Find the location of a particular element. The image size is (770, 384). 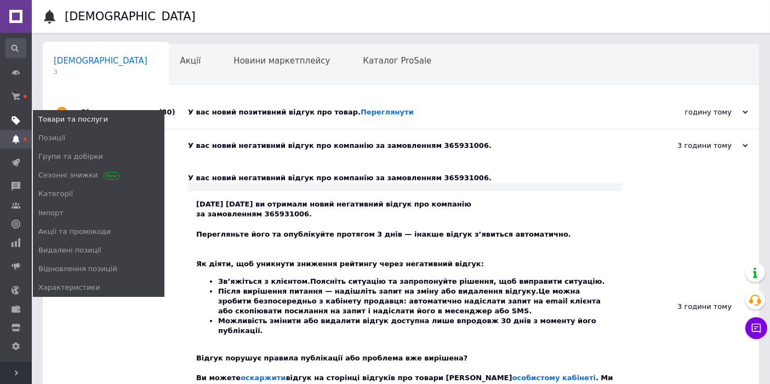

div: годину тому is located at coordinates (693, 112).